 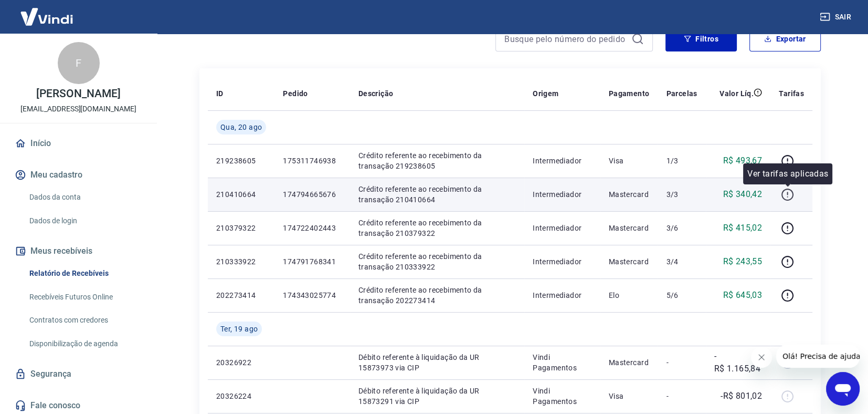 I want to click on p: ID, so click(x=220, y=93).